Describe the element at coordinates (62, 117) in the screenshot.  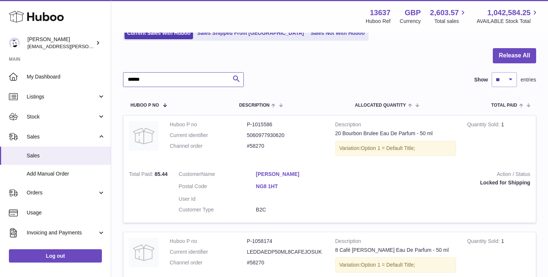
I see `span: Stock` at that location.